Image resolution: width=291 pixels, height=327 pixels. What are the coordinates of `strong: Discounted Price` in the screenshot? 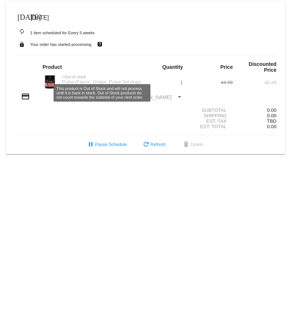 It's located at (263, 67).